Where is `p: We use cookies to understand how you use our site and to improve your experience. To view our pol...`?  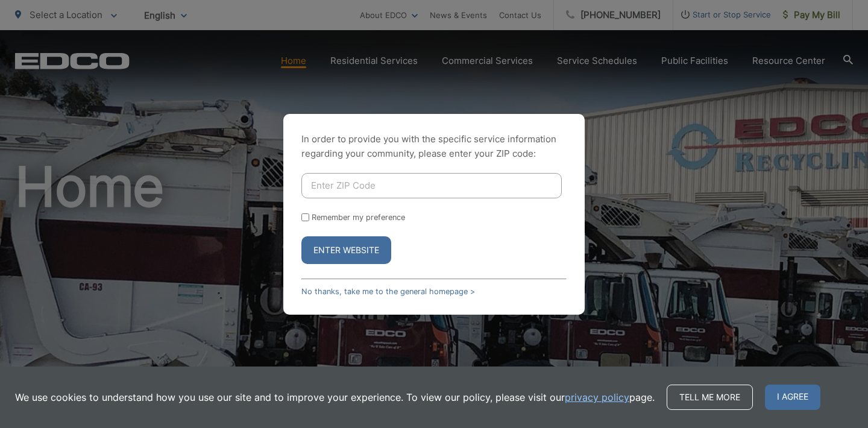
p: We use cookies to understand how you use our site and to improve your experience. To view our pol... is located at coordinates (334, 397).